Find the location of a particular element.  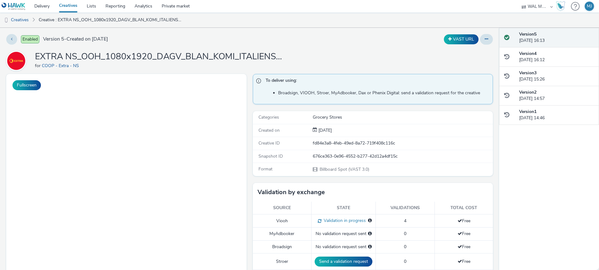

span: Format is located at coordinates (265, 169).